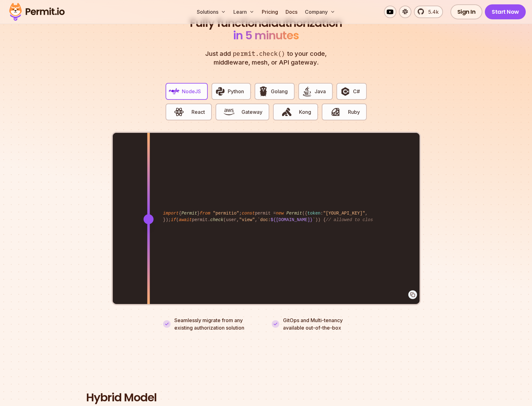  I want to click on a: Docs, so click(292, 12).